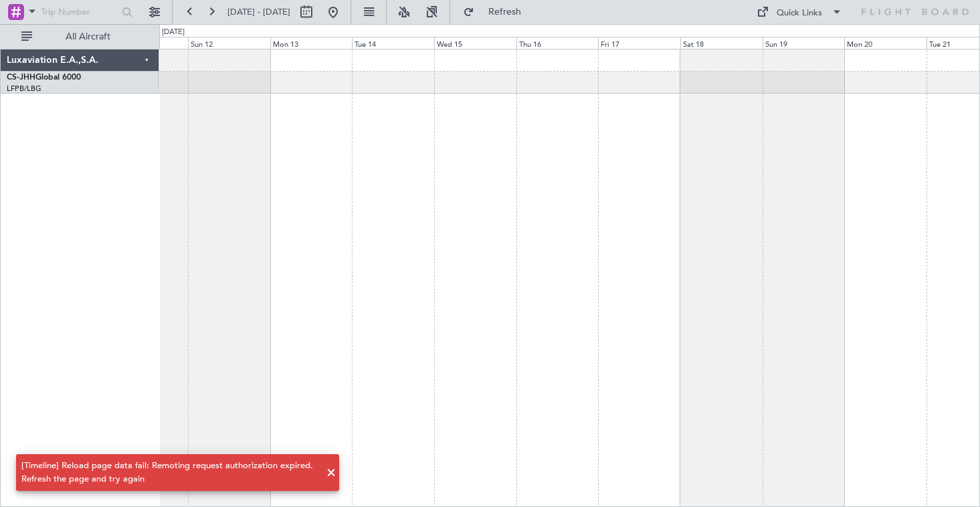 The height and width of the screenshot is (507, 980). Describe the element at coordinates (799, 13) in the screenshot. I see `div: Quick Links` at that location.